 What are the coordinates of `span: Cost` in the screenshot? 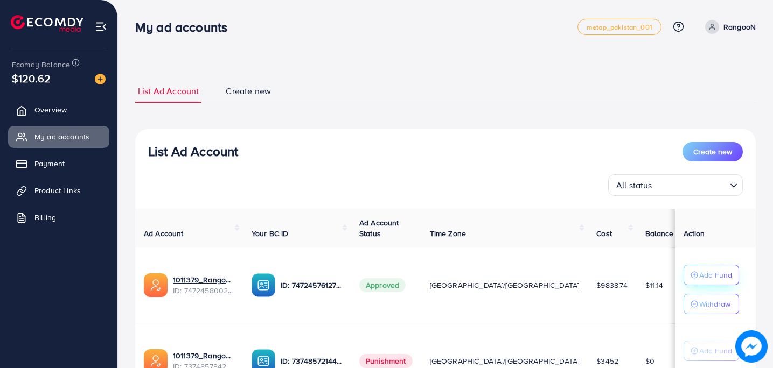 It's located at (604, 234).